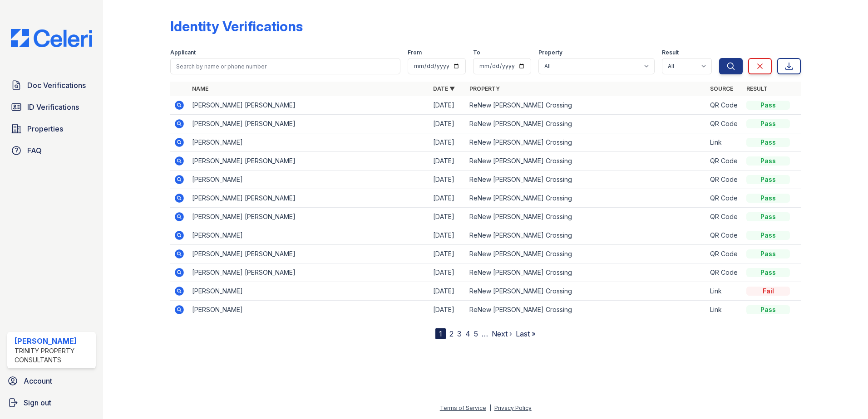 The height and width of the screenshot is (419, 868). Describe the element at coordinates (51, 129) in the screenshot. I see `a: Properties` at that location.